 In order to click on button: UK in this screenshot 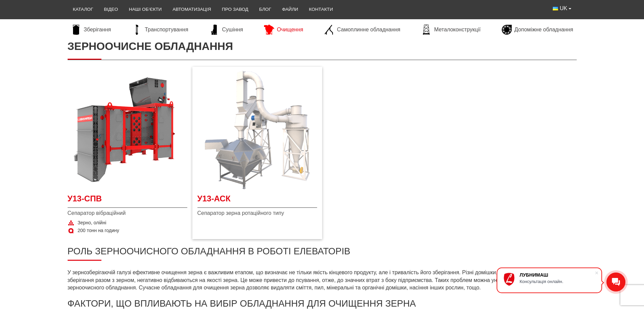, I will do `click(562, 8)`.